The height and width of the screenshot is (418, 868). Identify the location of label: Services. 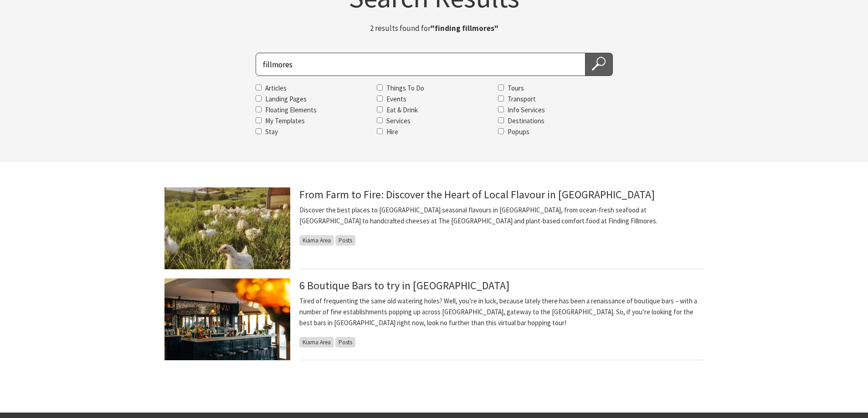
(398, 120).